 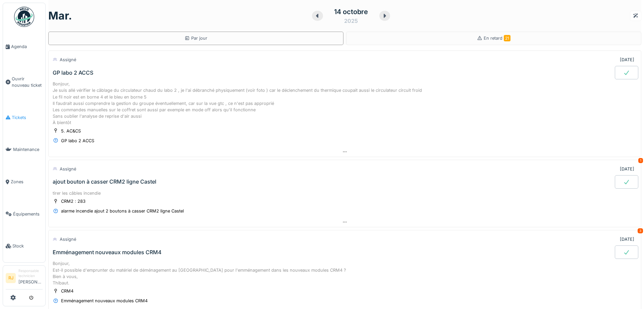 I want to click on a: Agenda, so click(x=24, y=46).